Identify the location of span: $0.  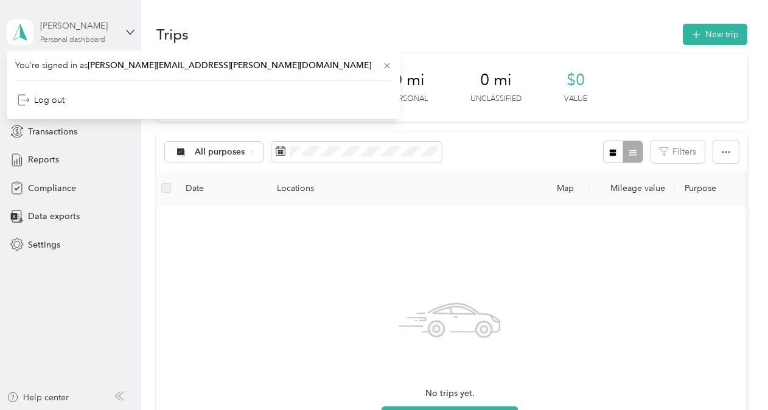
(576, 80).